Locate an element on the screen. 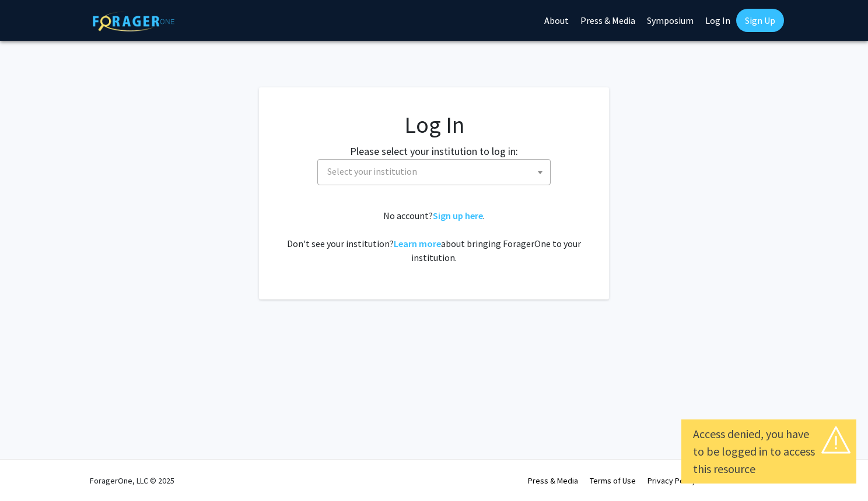 The image size is (868, 501). a: Learn more about bringing ForagerOne to your institution is located at coordinates (417, 244).